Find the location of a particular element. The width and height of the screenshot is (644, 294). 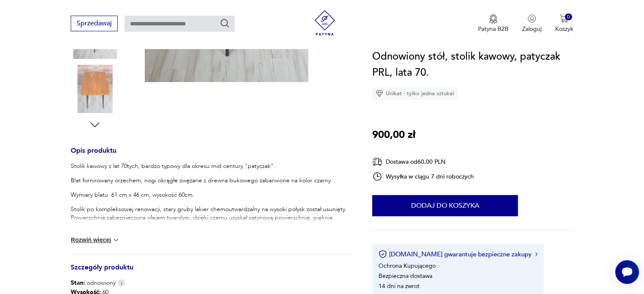

a: Ikona medaluPatyna B2B is located at coordinates (493, 24).